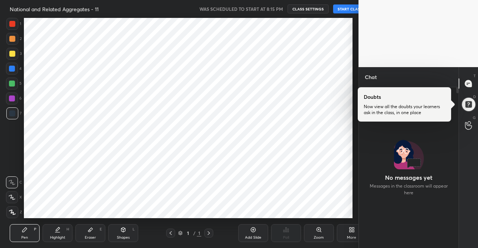 This screenshot has height=248, width=478. What do you see at coordinates (308, 9) in the screenshot?
I see `button: CLASS SETTINGS` at bounding box center [308, 9].